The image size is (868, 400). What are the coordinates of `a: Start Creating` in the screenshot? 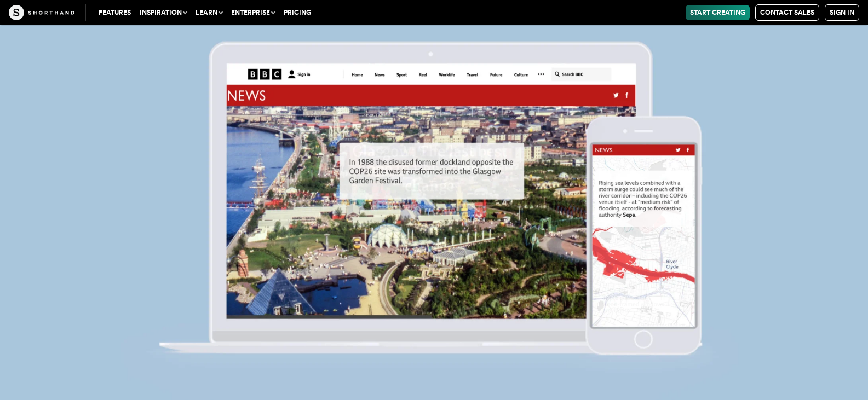 It's located at (718, 12).